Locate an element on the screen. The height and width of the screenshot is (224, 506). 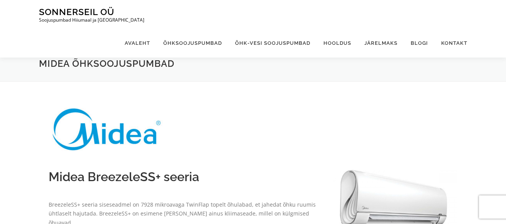
a: Blogi is located at coordinates (419, 43).